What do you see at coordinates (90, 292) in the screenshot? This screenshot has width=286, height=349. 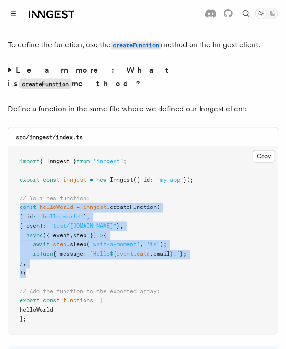 I see `span: // Add the function to the exported array:` at bounding box center [90, 292].